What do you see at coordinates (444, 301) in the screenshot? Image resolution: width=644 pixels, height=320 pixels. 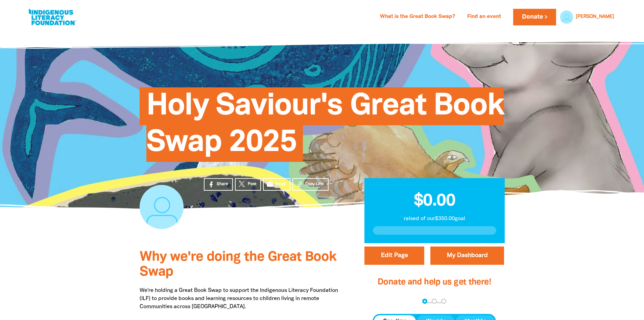 I see `button: Navigate to step 3 of 3 to enter your payment details` at bounding box center [444, 301].